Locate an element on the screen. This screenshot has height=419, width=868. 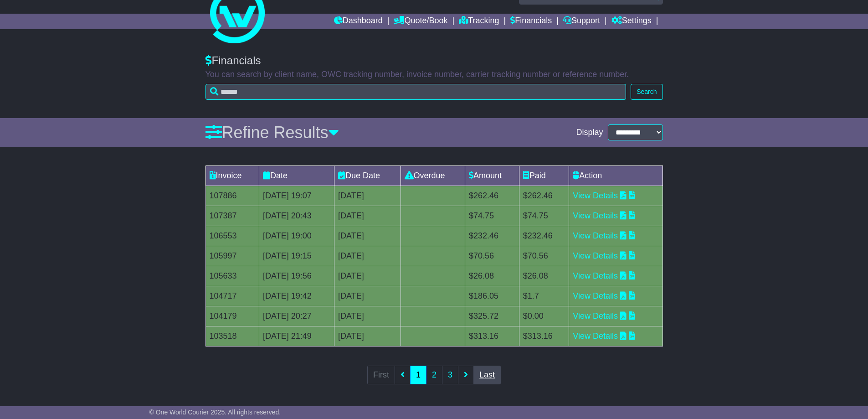
span: © One World Courier 2025. All rights reserved. is located at coordinates (215, 412).